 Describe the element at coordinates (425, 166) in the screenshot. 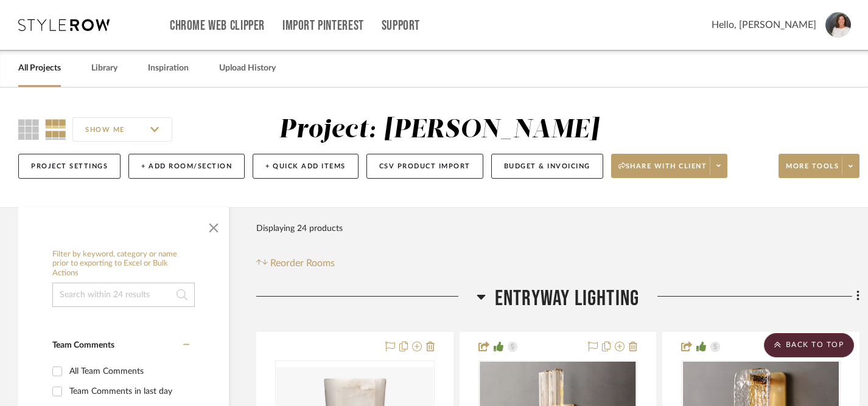

I see `button: CSV Product Import` at that location.